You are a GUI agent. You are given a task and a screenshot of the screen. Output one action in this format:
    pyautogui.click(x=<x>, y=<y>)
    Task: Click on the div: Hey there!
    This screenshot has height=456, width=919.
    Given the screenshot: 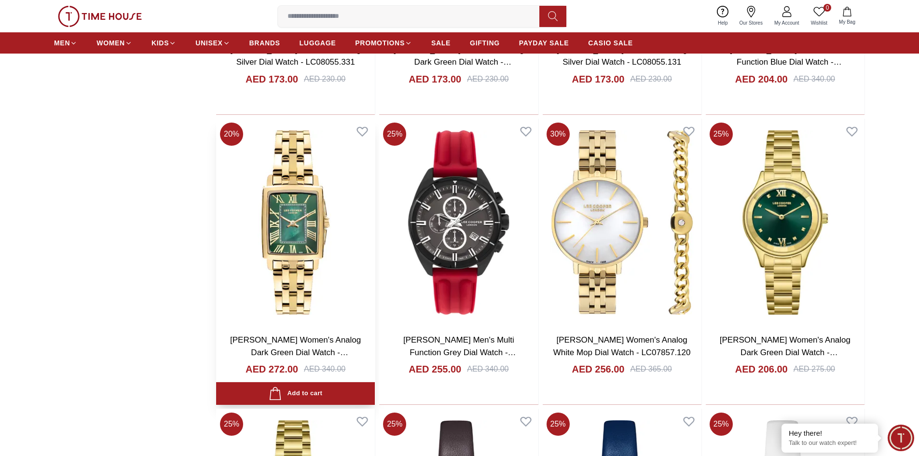 What is the action you would take?
    pyautogui.click(x=830, y=433)
    